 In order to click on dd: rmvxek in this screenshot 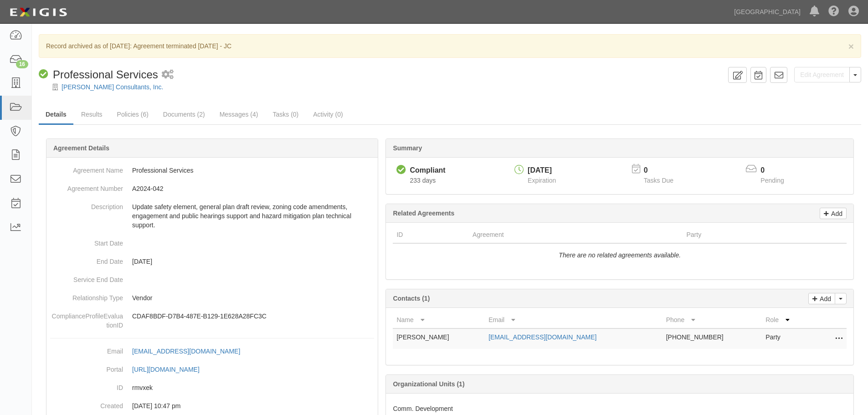, I will do `click(212, 387)`.